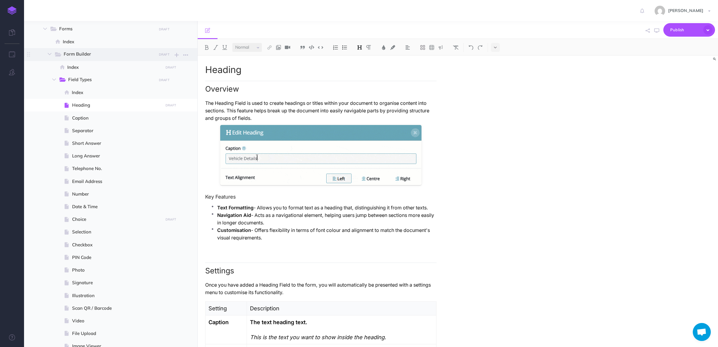 The height and width of the screenshot is (347, 718). I want to click on img: Underline button, so click(225, 47).